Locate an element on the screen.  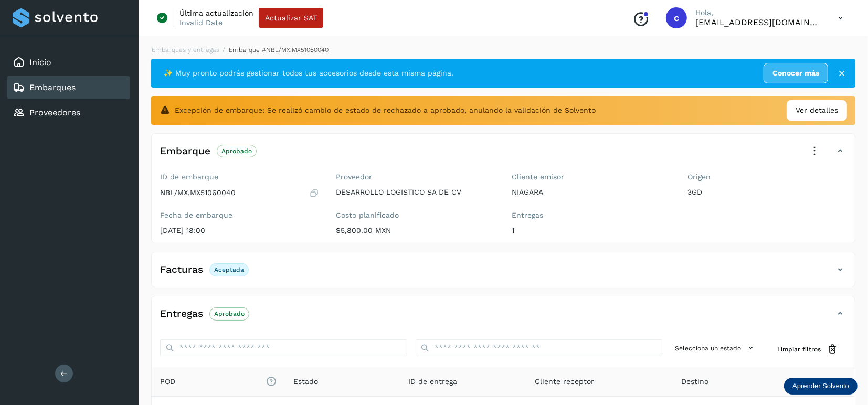
span: ID de entrega is located at coordinates (433, 382).